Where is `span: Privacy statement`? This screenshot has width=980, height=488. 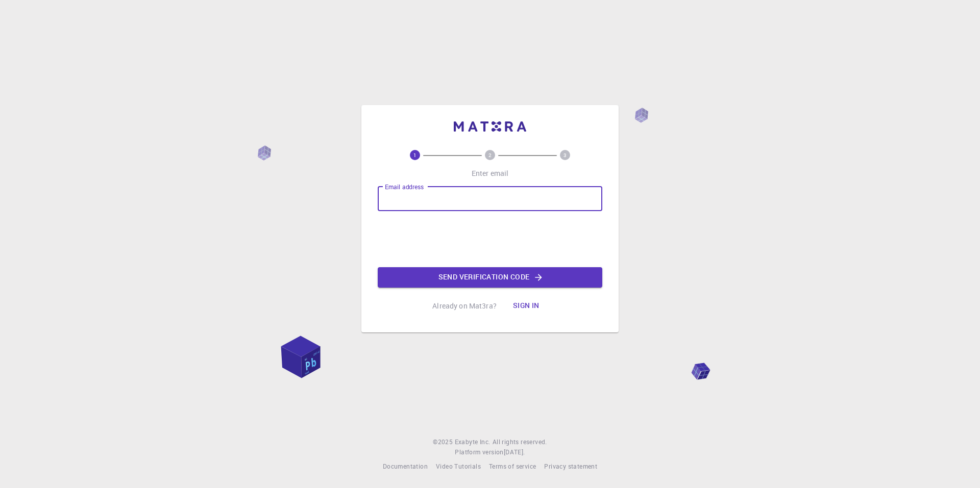 span: Privacy statement is located at coordinates (571, 466).